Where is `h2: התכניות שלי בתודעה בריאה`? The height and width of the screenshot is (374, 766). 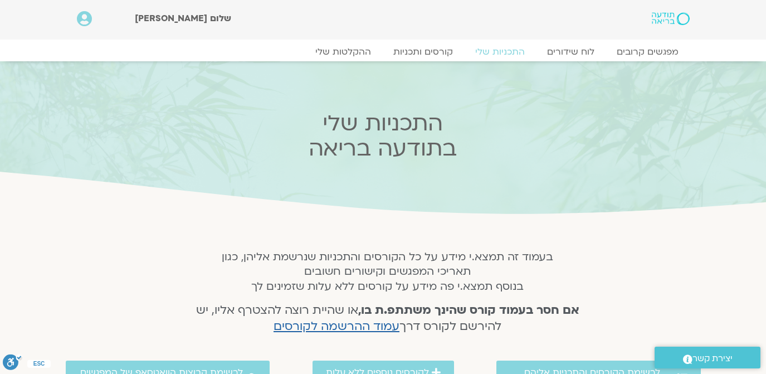
h2: התכניות שלי בתודעה בריאה is located at coordinates (383, 136).